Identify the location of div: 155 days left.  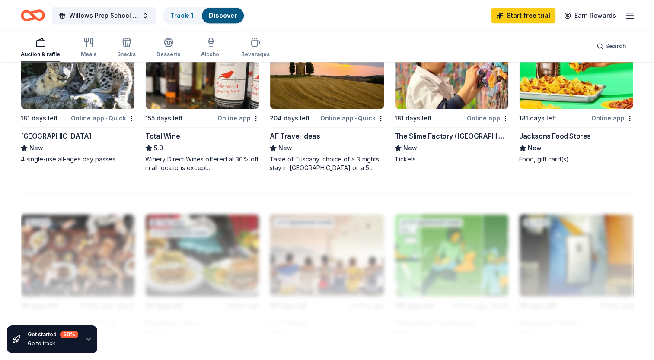
(164, 118).